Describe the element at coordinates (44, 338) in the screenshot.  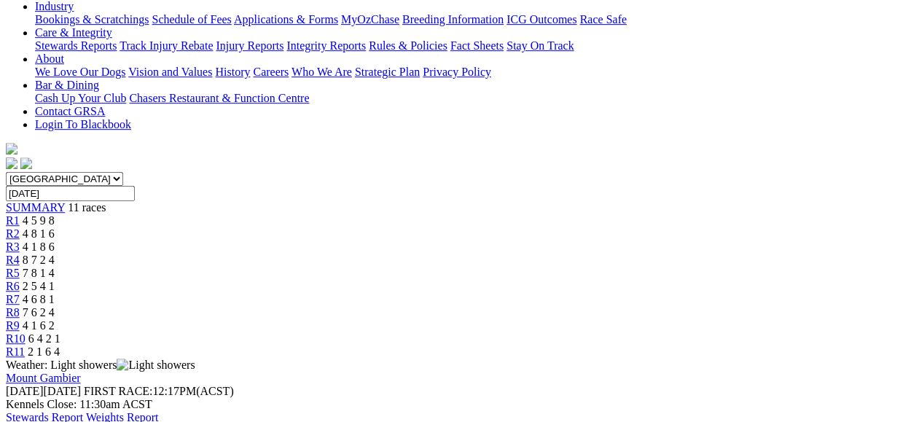
I see `span: 6 4 2 1` at that location.